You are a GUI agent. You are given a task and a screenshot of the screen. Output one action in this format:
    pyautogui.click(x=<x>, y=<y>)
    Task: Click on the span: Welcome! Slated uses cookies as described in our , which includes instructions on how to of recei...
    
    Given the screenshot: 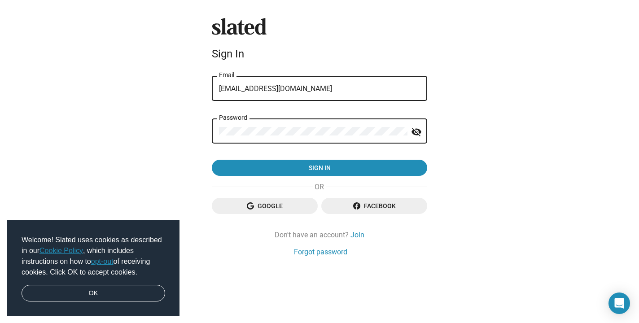 What is the action you would take?
    pyautogui.click(x=93, y=256)
    